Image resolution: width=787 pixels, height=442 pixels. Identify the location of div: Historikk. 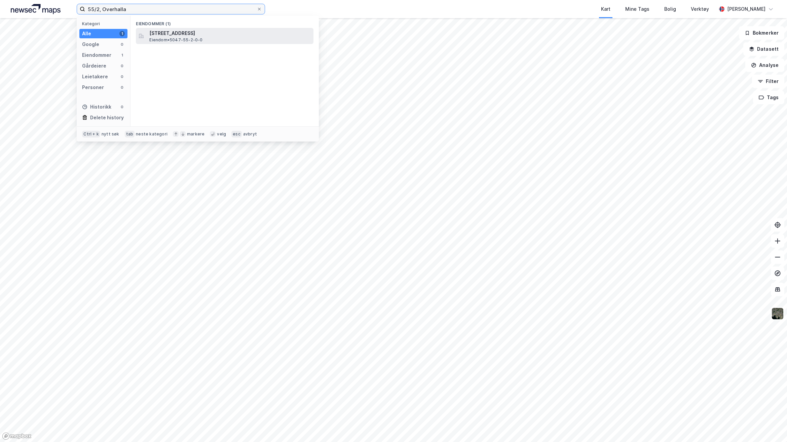
(97, 107).